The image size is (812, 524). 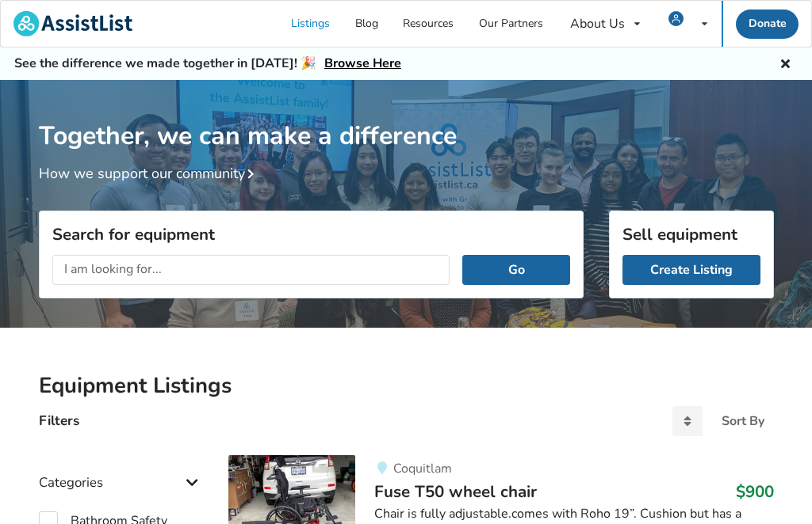 I want to click on a: Create Listing, so click(x=691, y=270).